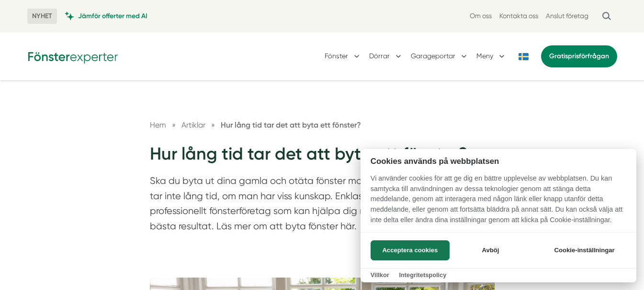  I want to click on button: Cookie-inställningar, so click(584, 250).